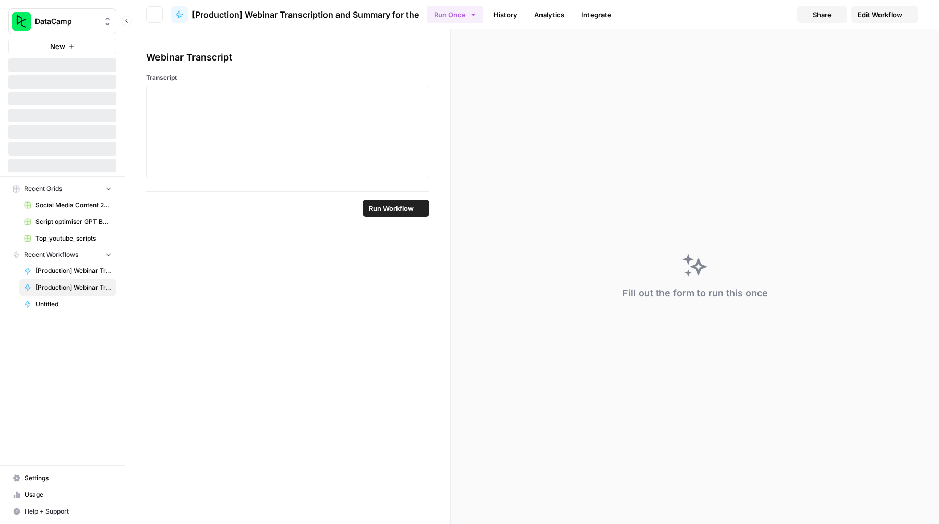 The width and height of the screenshot is (939, 524). I want to click on a: Social Media Content 2025, so click(68, 205).